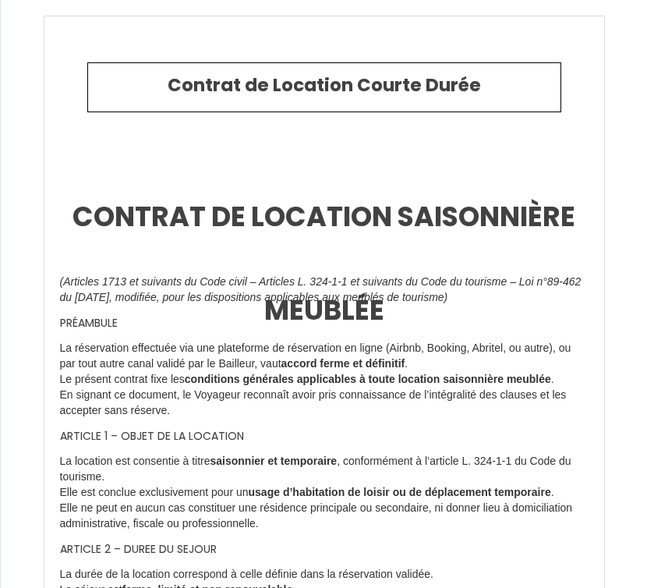 The image size is (647, 588). Describe the element at coordinates (324, 86) in the screenshot. I see `h2: Contrat de Location Courte Durée` at that location.